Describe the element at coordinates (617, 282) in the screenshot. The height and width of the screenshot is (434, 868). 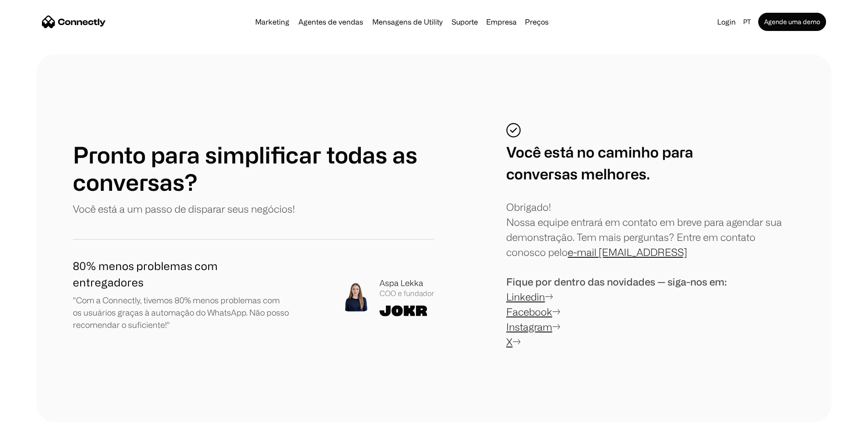
I see `span: Fique por dentro das novidades — siga-nos em:` at that location.